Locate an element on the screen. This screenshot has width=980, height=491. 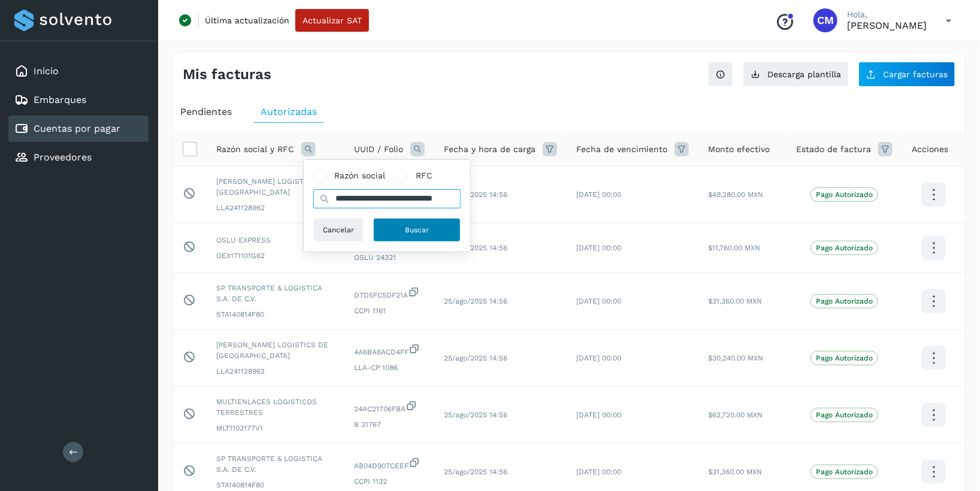
span: Monto efectivo is located at coordinates (739, 149).